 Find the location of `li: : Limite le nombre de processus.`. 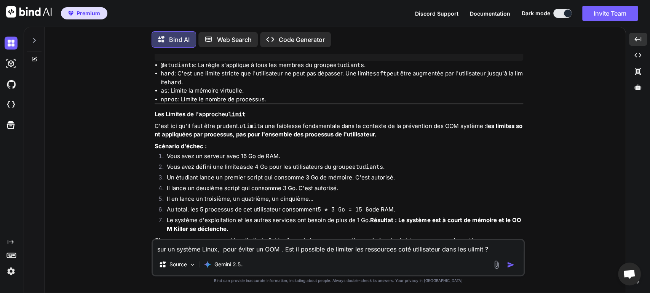

li: : Limite le nombre de processus. is located at coordinates (342, 99).